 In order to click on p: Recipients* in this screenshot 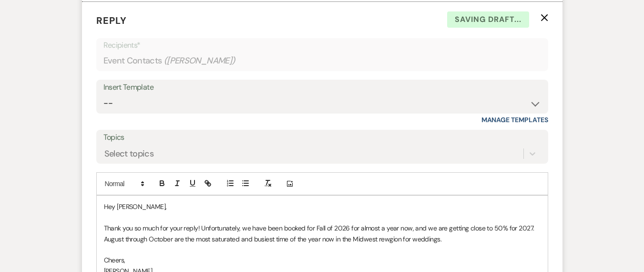, I will do `click(322, 45)`.